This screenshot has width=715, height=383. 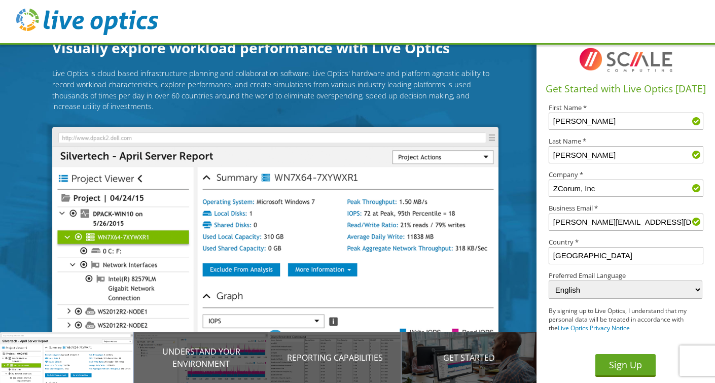 I want to click on h1: Visually explore workload performance with Live Optics, so click(x=275, y=48).